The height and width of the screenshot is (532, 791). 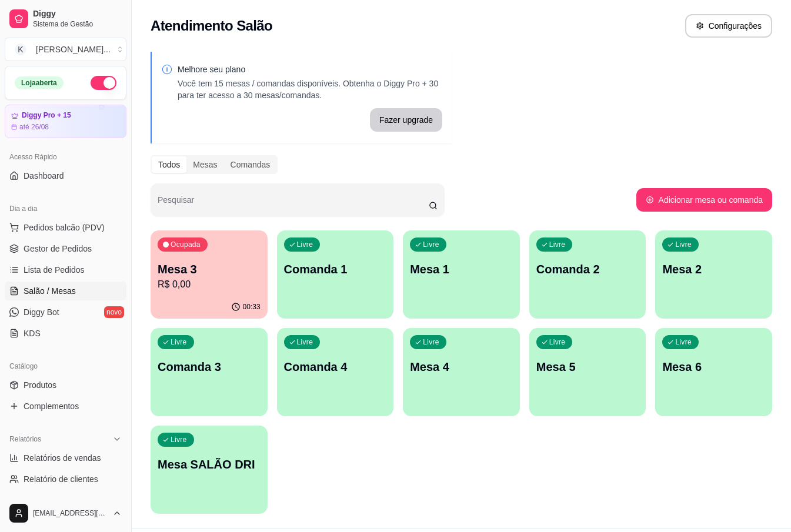 I want to click on p: Mesa 4, so click(x=461, y=367).